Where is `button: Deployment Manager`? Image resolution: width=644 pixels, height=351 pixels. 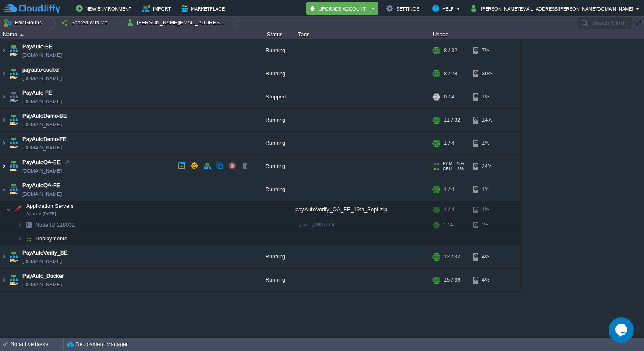
button: Deployment Manager is located at coordinates (98, 344).